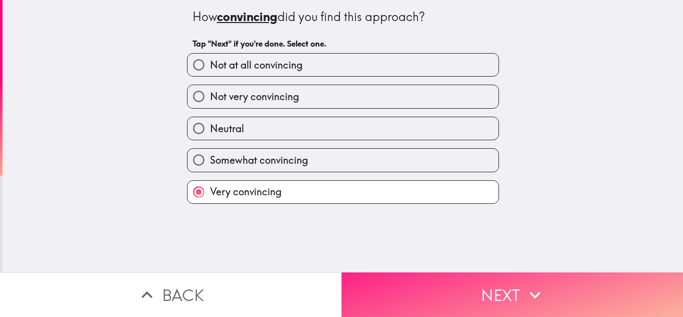 This screenshot has height=317, width=683. I want to click on button: Not very convincing, so click(343, 96).